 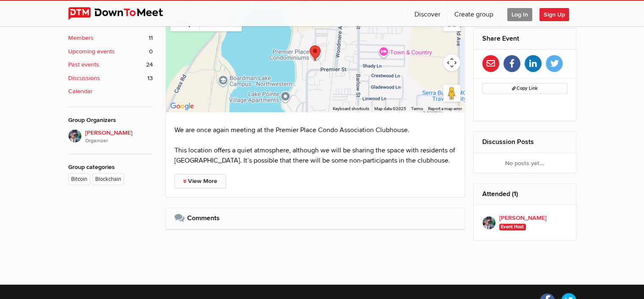 What do you see at coordinates (525, 88) in the screenshot?
I see `span: Copy Link` at bounding box center [525, 88].